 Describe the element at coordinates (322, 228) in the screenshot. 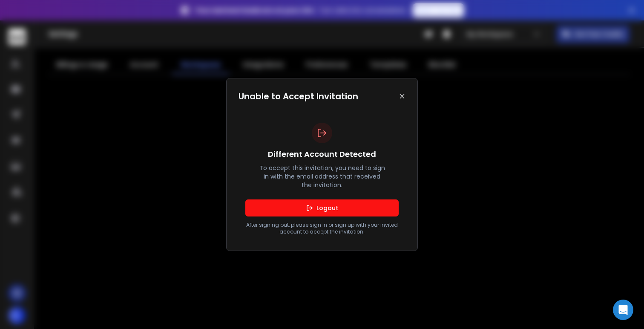

I see `p: After signing out, please sign in or sign up with your invited account to accept the invitation.` at that location.